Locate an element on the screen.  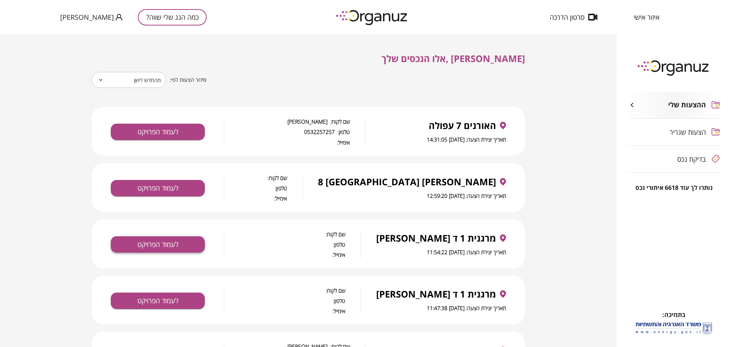
div: מהחדש לישן is located at coordinates (129, 80).